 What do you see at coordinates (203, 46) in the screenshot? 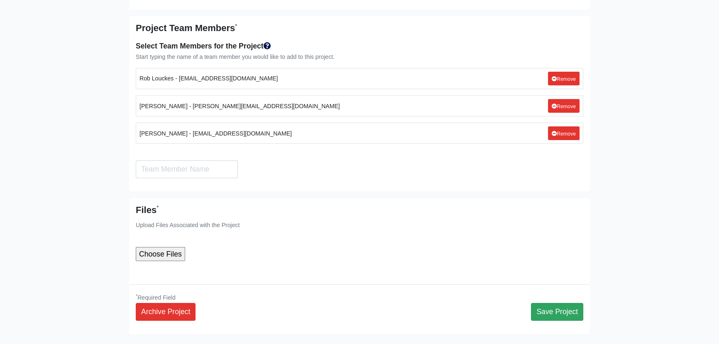
I see `strong: Select Team Members for the Project` at bounding box center [203, 46].